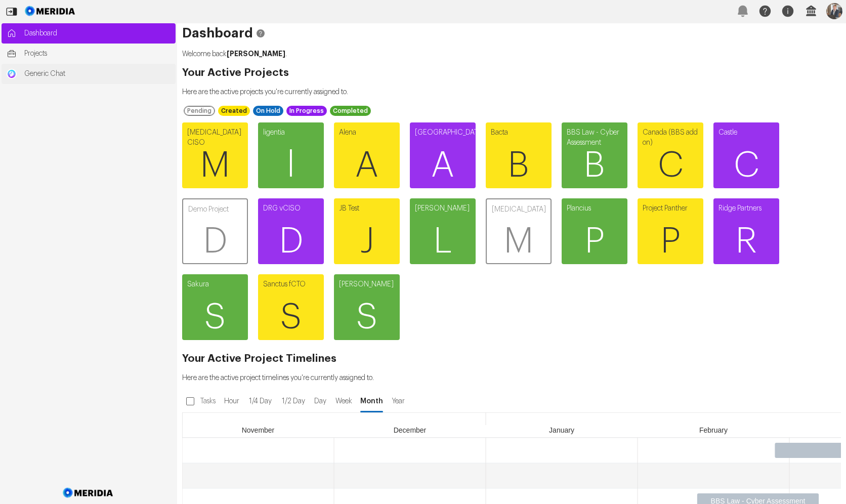 The height and width of the screenshot is (504, 846). What do you see at coordinates (670, 155) in the screenshot?
I see `a: Canada (BBS add on)C` at bounding box center [670, 155].